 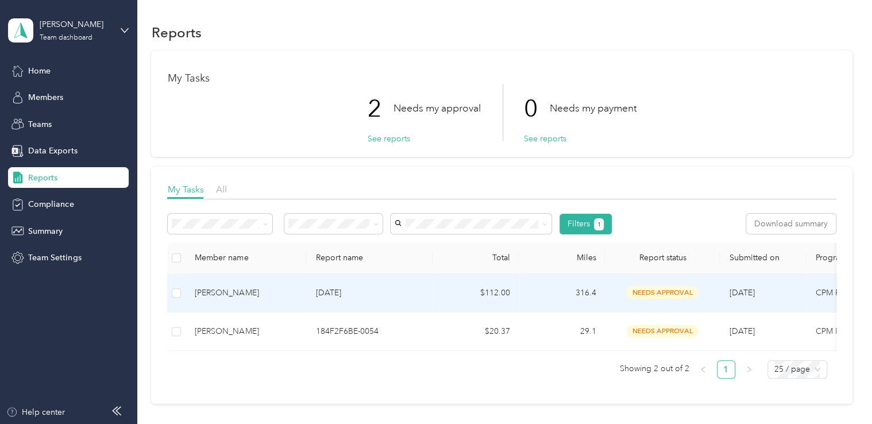 What do you see at coordinates (749, 370) in the screenshot?
I see `button: right` at bounding box center [749, 370].